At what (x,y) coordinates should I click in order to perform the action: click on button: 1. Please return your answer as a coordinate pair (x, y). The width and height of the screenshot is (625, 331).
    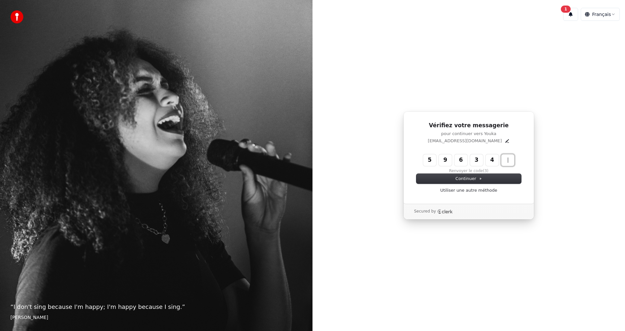
    Looking at the image, I should click on (570, 14).